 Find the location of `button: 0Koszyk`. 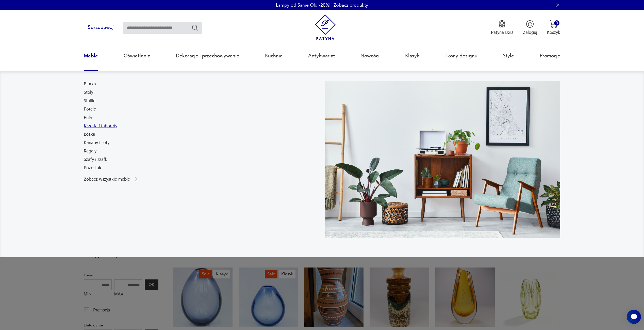

button: 0Koszyk is located at coordinates (553, 28).